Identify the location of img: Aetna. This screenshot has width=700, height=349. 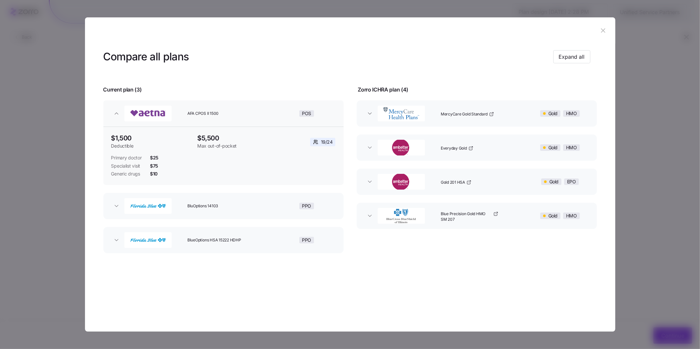
(148, 113).